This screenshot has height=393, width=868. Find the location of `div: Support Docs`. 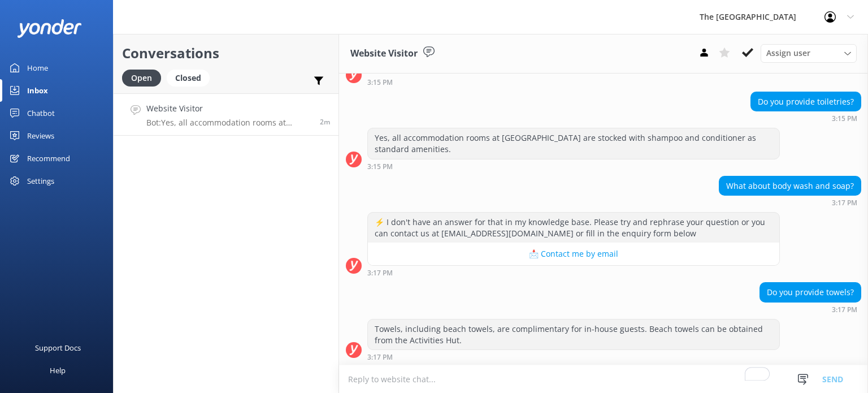

div: Support Docs is located at coordinates (58, 348).